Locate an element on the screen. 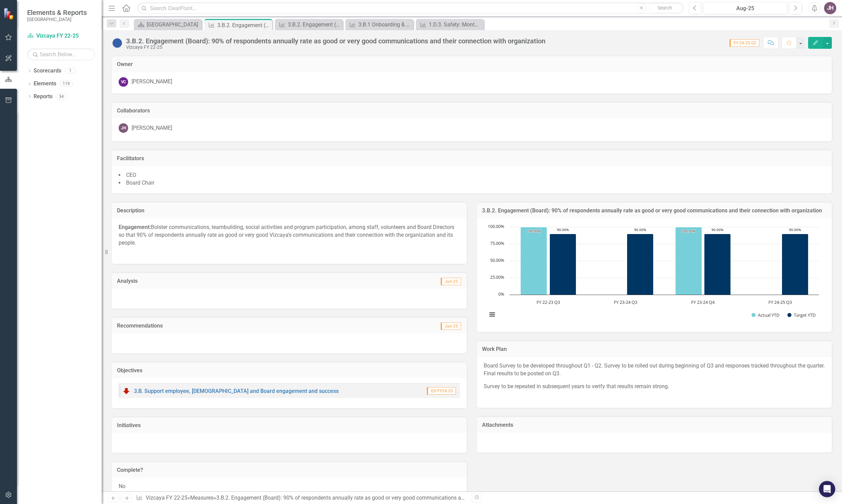  h3: Attachments is located at coordinates (655, 425).